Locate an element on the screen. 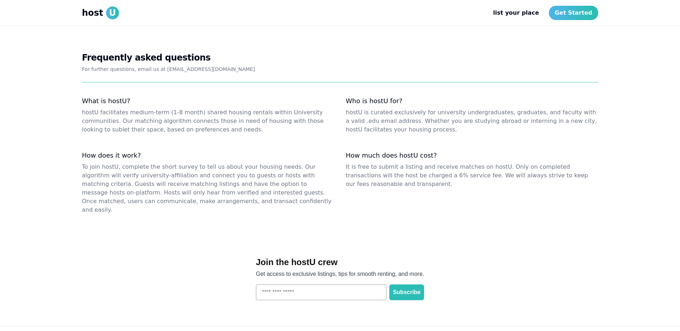 The image size is (680, 331). span: U is located at coordinates (112, 13).